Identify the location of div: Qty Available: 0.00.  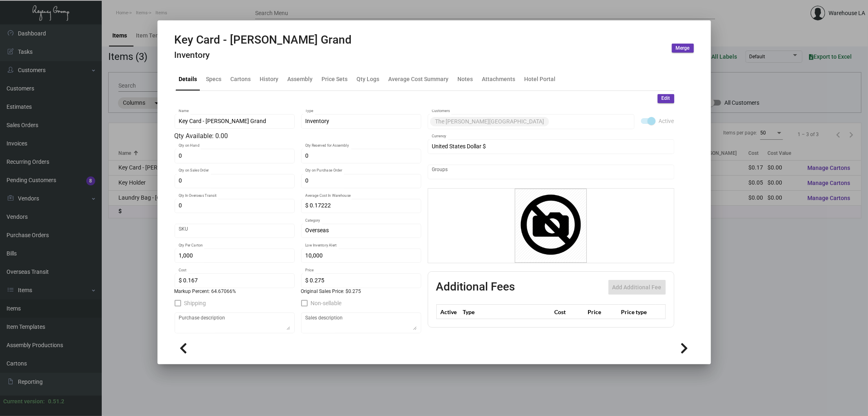
(298, 136).